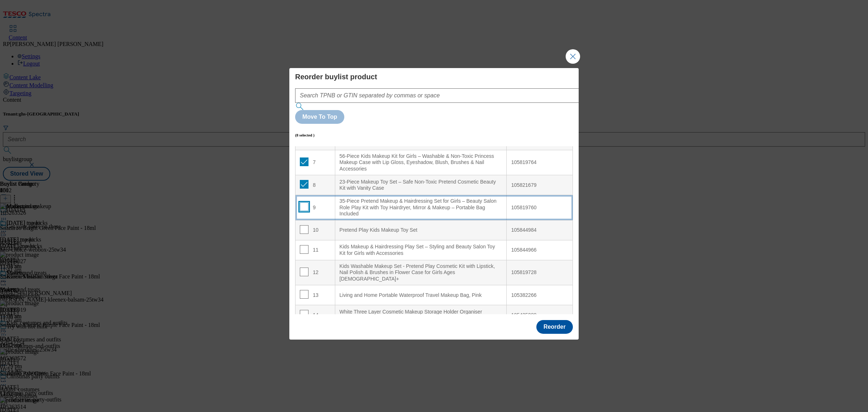  What do you see at coordinates (421, 295) in the screenshot?
I see `div: Living and Home Portable Waterproof Travel Makeup Bag, Pink` at bounding box center [421, 295].